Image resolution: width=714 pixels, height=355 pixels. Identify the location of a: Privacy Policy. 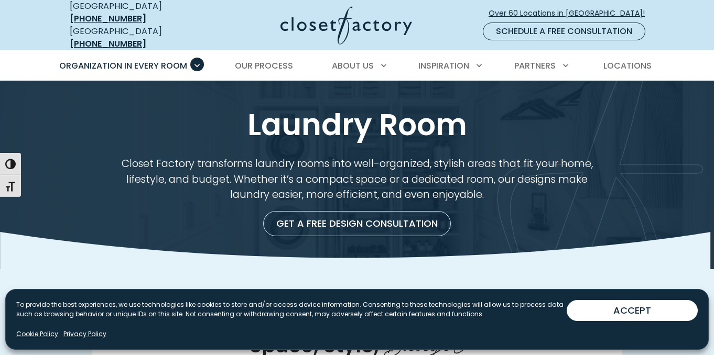
(85, 334).